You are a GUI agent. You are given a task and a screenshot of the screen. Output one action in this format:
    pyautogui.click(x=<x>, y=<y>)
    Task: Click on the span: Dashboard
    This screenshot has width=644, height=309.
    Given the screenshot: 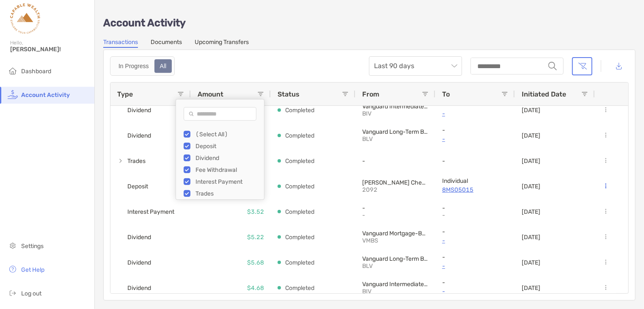 What is the action you would take?
    pyautogui.click(x=36, y=71)
    